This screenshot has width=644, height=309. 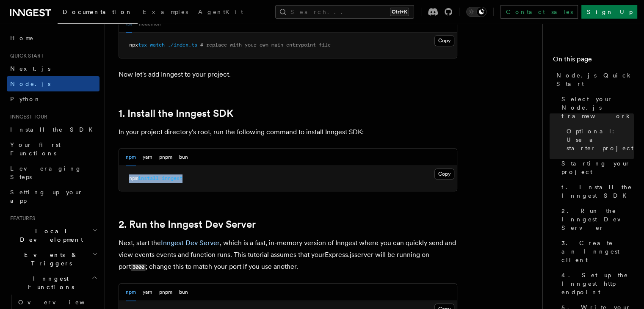 I want to click on button: Events & Triggers, so click(x=53, y=259).